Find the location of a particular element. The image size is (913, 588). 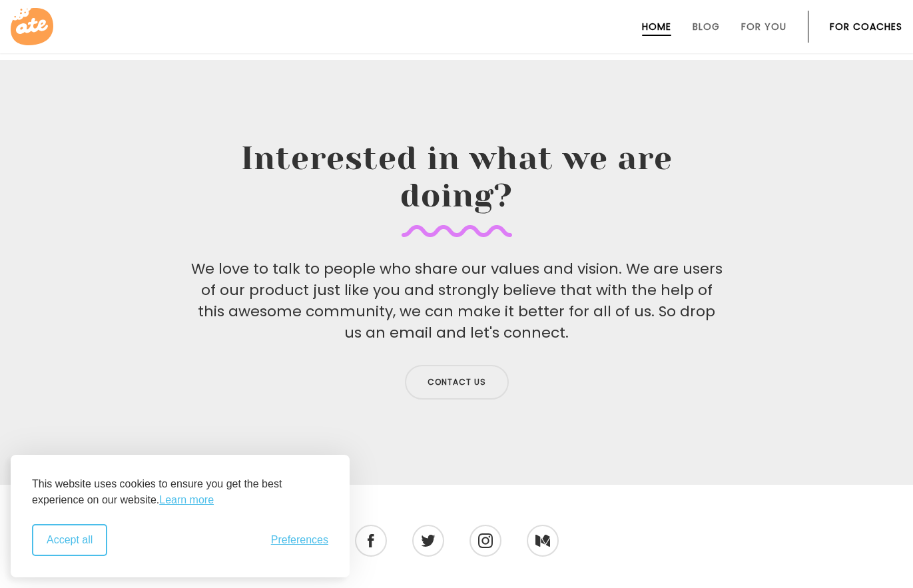

a: Home is located at coordinates (657, 27).